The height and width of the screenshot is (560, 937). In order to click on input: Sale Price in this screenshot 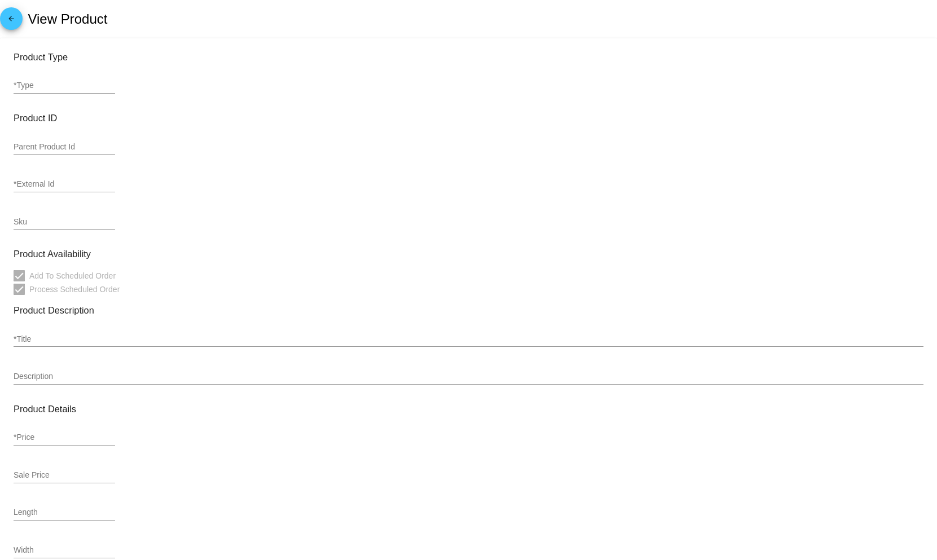, I will do `click(64, 475)`.